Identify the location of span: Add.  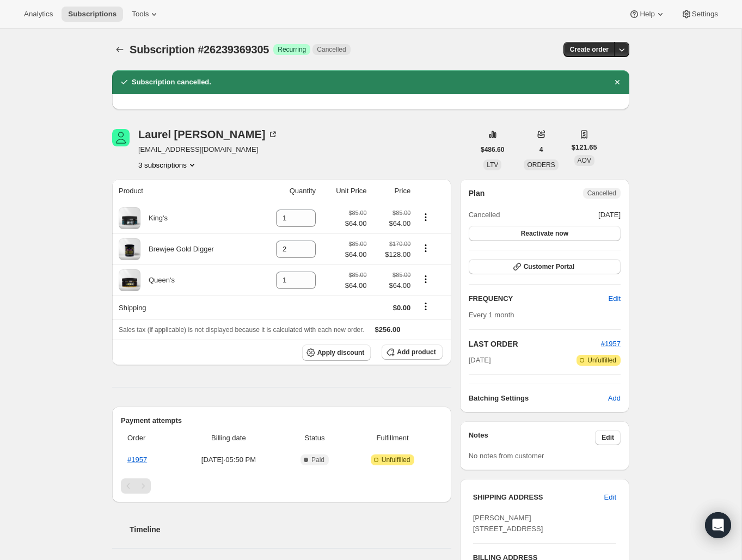
(614, 398).